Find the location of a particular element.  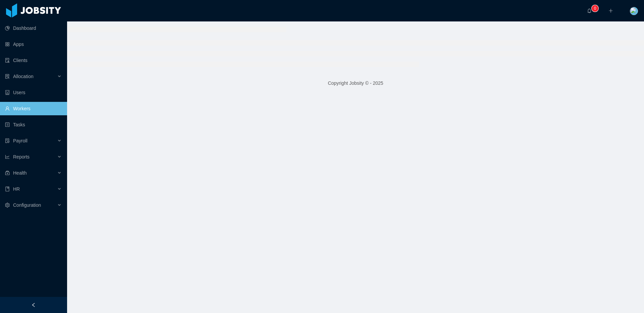

span: Allocation is located at coordinates (23, 76).